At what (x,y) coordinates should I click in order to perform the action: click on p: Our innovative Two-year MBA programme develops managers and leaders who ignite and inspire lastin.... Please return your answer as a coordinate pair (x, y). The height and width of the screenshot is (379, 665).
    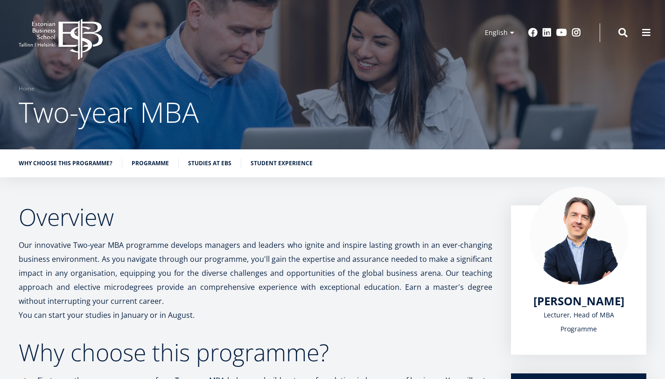
    Looking at the image, I should click on (255, 273).